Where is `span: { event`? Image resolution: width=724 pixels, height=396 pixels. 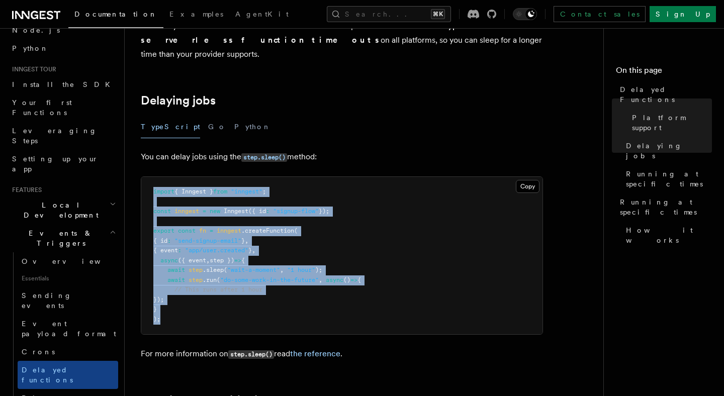 span: { event is located at coordinates (165, 250).